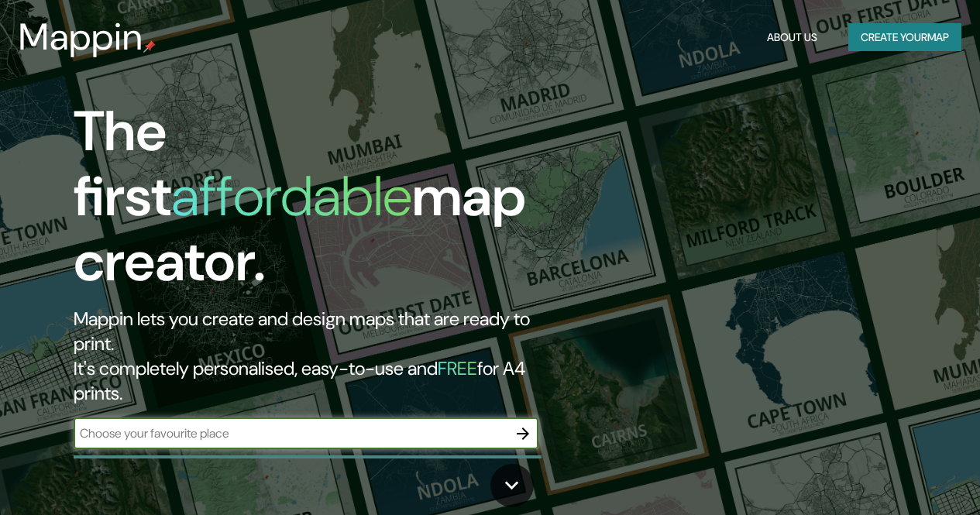  Describe the element at coordinates (291, 433) in the screenshot. I see `input: Choose your favourite place` at that location.